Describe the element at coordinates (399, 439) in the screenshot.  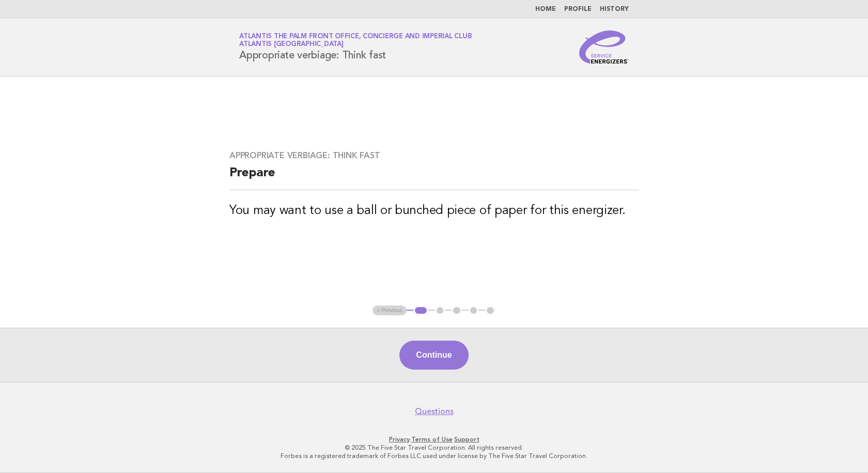
I see `a: Privacy` at that location.